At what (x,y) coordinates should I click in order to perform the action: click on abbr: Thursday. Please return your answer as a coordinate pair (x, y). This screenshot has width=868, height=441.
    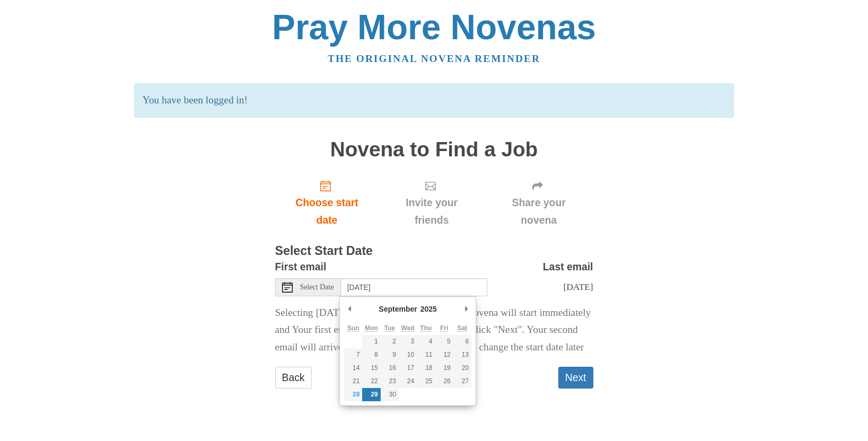
    Looking at the image, I should click on (426, 328).